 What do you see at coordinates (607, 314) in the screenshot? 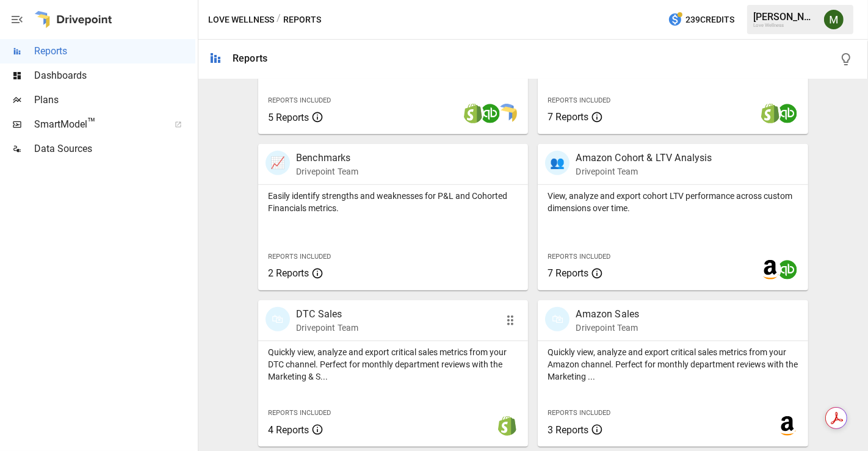
I see `p: Amazon Sales` at bounding box center [607, 314].